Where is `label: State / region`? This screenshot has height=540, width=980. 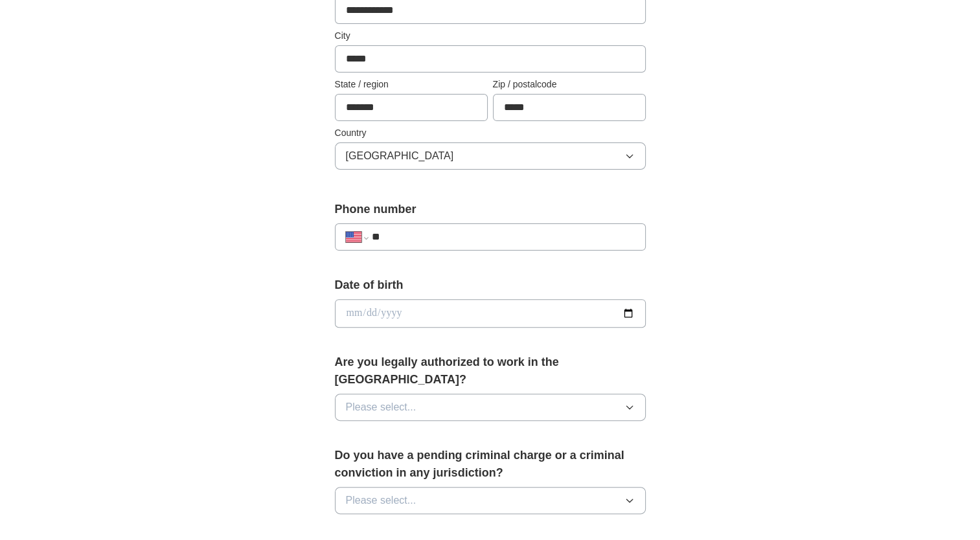
label: State / region is located at coordinates (411, 84).